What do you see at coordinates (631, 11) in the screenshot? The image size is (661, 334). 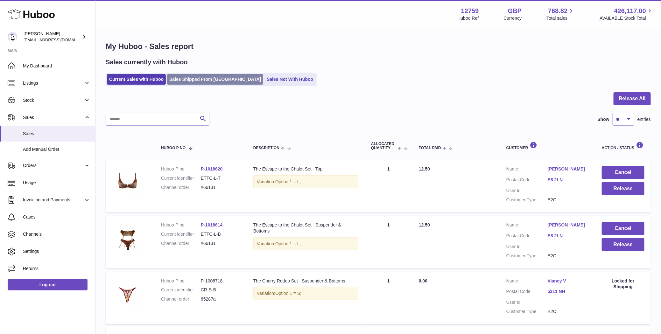 I see `span: 426,117.00` at bounding box center [631, 11].